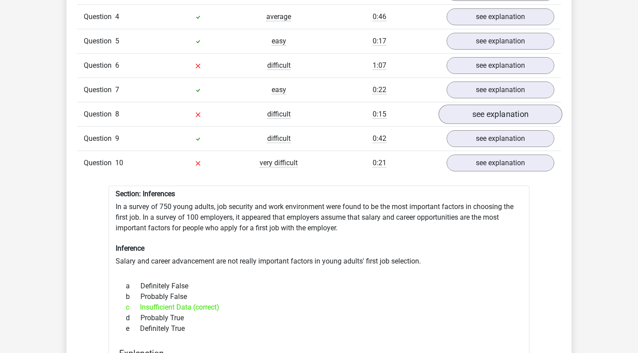 The height and width of the screenshot is (353, 638). What do you see at coordinates (119, 163) in the screenshot?
I see `span: 10` at bounding box center [119, 163].